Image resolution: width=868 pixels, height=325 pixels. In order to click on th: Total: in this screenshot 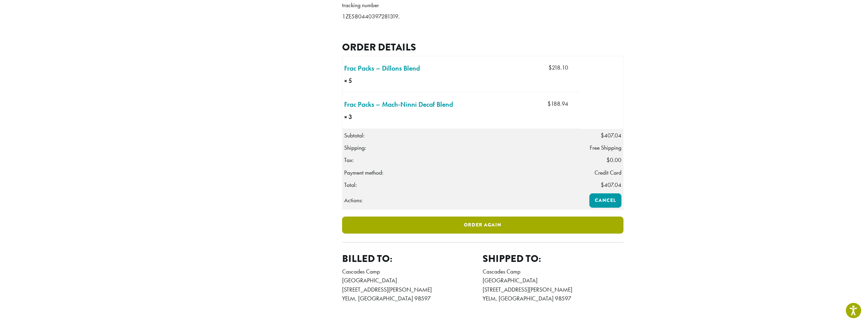, I will do `click(461, 184)`.